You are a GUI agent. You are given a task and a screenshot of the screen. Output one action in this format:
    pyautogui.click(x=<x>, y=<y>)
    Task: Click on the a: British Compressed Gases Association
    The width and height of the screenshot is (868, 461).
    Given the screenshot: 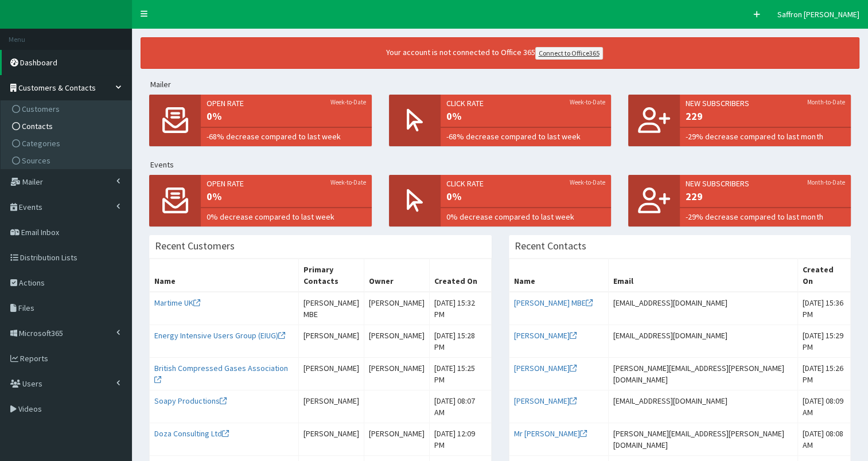 What is the action you would take?
    pyautogui.click(x=221, y=374)
    